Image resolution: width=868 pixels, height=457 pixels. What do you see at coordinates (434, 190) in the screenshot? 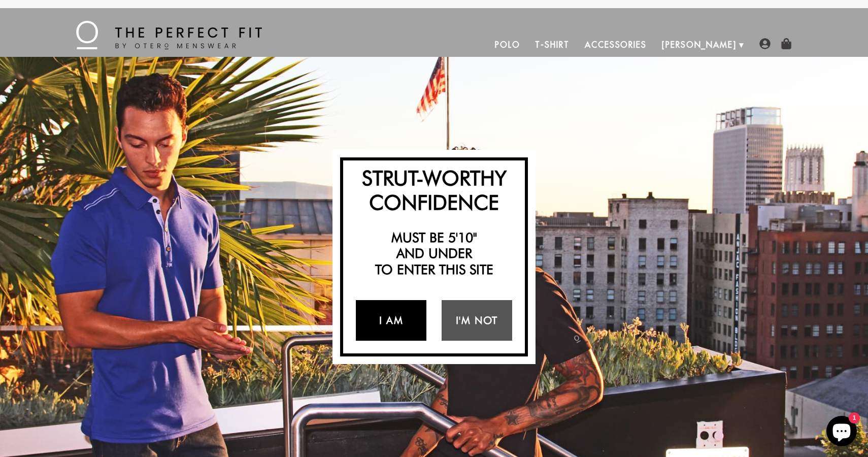
I see `h2: Strut-Worthy Confidence` at bounding box center [434, 190].